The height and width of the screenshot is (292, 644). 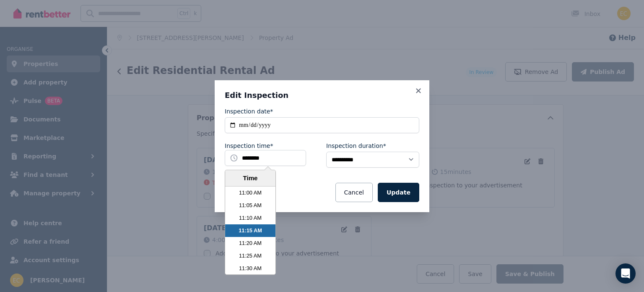 What do you see at coordinates (251, 218) in the screenshot?
I see `li: 11:10 AM` at bounding box center [251, 218].